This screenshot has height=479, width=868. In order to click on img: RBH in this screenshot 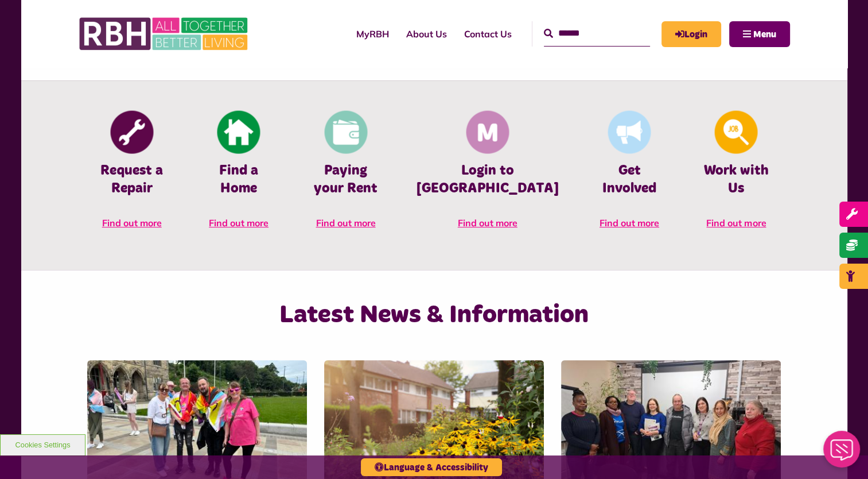, I will do `click(165, 34)`.